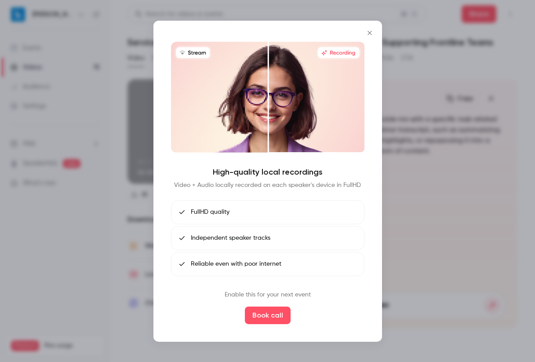 This screenshot has width=535, height=362. What do you see at coordinates (268, 172) in the screenshot?
I see `h4: High-quality local recordings` at bounding box center [268, 172].